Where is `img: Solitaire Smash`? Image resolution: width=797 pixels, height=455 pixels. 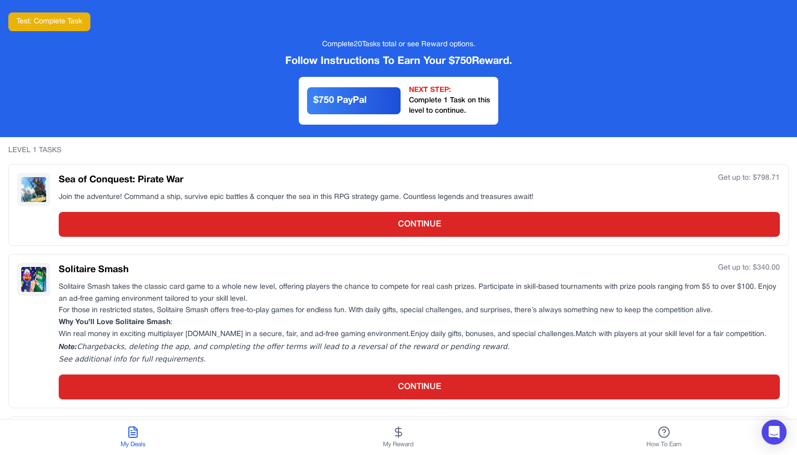 img: Solitaire Smash is located at coordinates (34, 280).